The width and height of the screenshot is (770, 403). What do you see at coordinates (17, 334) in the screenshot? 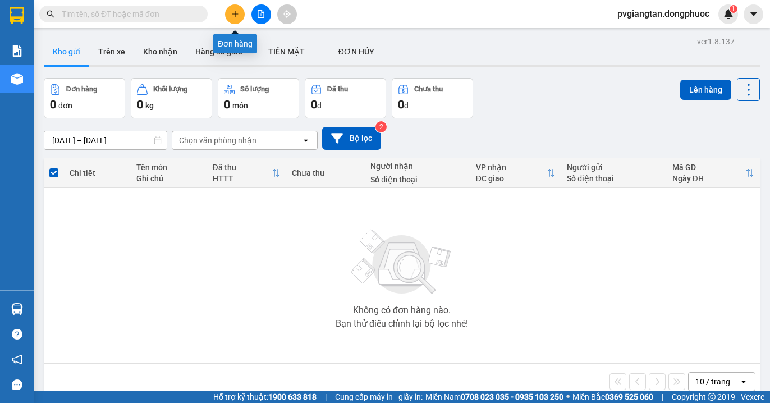
I see `span: question-circle` at bounding box center [17, 334].